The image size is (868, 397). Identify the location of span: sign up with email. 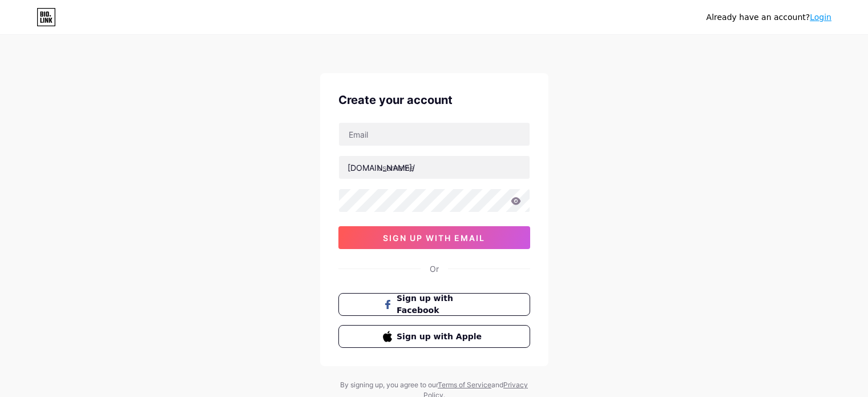
(434, 238).